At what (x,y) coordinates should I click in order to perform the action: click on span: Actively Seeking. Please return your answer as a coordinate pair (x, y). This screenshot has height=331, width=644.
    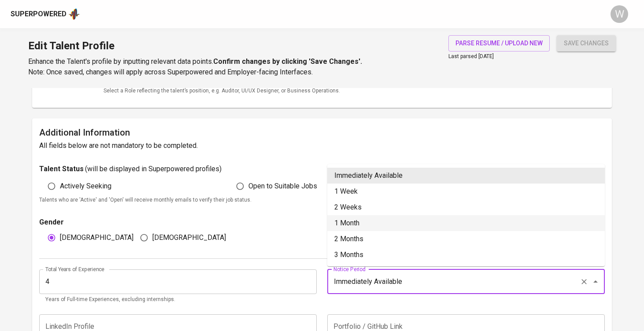
    Looking at the image, I should click on (86, 186).